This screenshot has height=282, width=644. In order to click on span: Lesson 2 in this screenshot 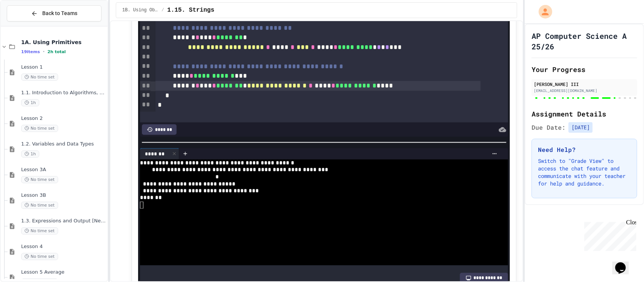, I will do `click(64, 118)`.